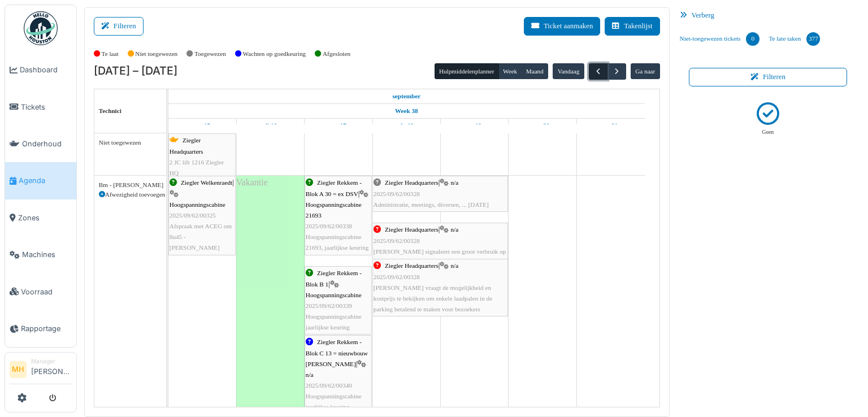 The width and height of the screenshot is (868, 417). Describe the element at coordinates (406, 125) in the screenshot. I see `a: 18 september 2025` at that location.